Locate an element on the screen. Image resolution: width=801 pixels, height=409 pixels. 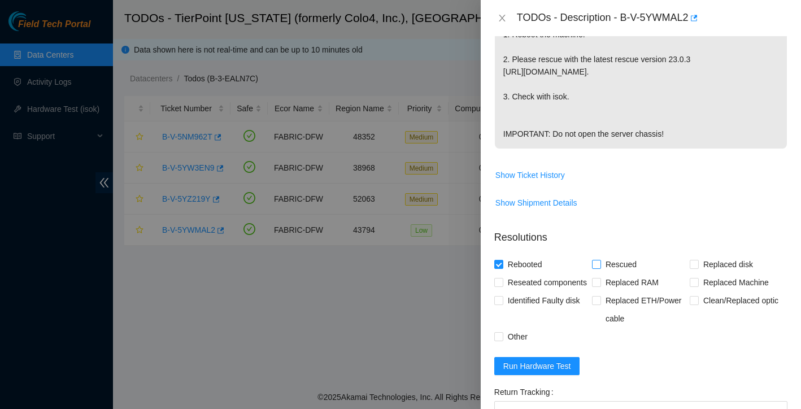
span: Replaced RAM is located at coordinates (632, 282).